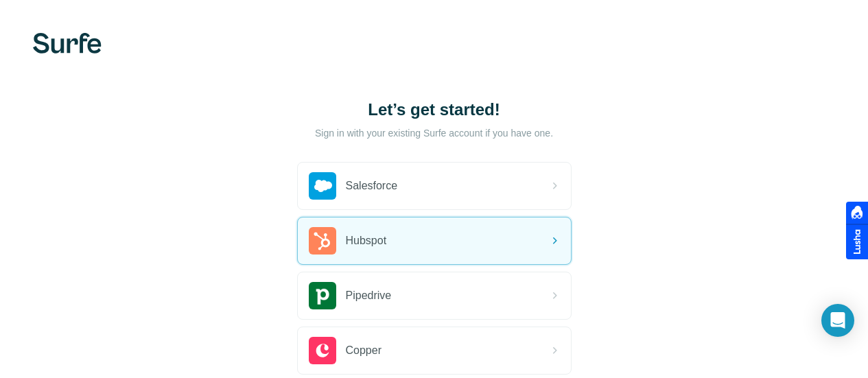 This screenshot has width=868, height=378. I want to click on span: Copper, so click(363, 350).